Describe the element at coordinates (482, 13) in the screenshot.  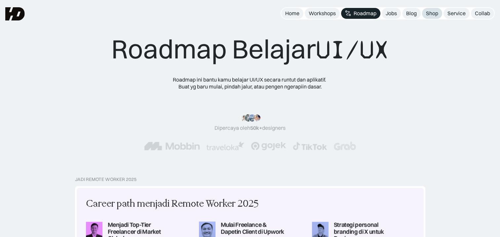
I see `a: Collab` at that location.